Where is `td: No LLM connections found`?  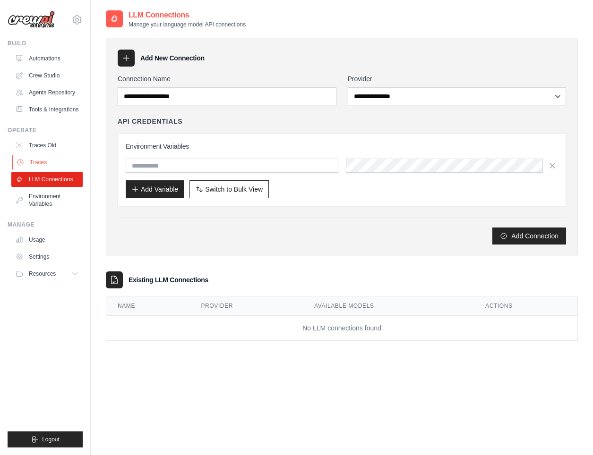
td: No LLM connections found is located at coordinates (341, 328).